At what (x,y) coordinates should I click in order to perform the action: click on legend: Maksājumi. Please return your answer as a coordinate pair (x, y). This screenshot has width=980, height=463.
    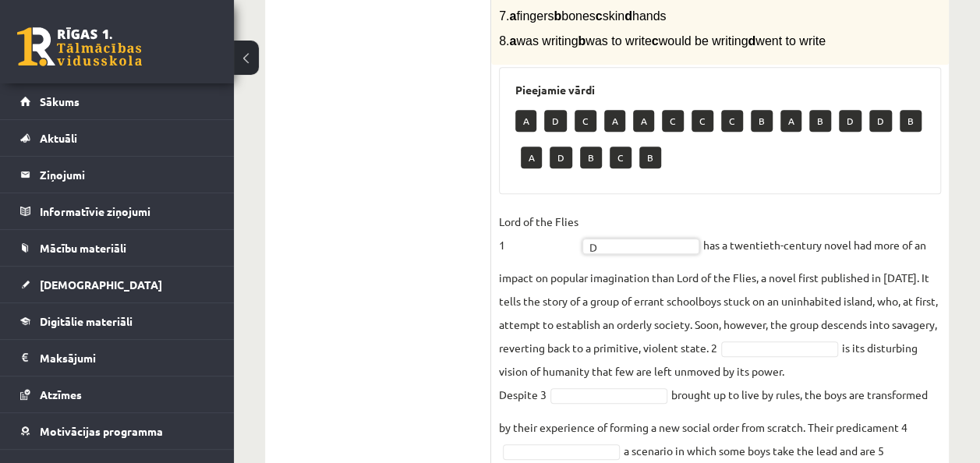
    Looking at the image, I should click on (127, 358).